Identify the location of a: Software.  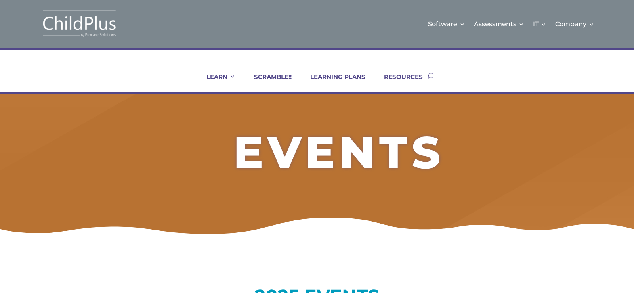
(446, 24).